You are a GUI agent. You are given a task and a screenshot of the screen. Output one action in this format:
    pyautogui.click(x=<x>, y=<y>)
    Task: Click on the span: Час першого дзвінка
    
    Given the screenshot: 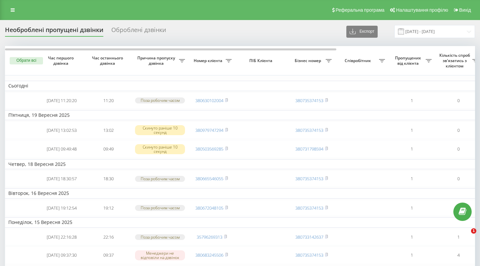 What is the action you would take?
    pyautogui.click(x=62, y=60)
    